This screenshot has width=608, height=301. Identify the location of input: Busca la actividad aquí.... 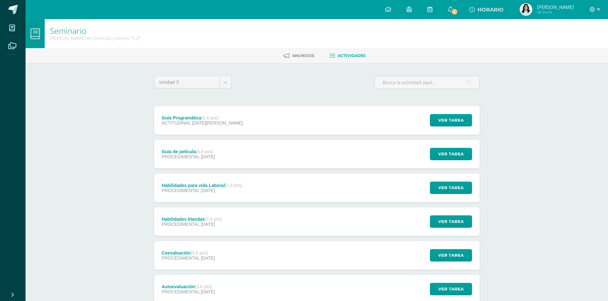
(426, 82).